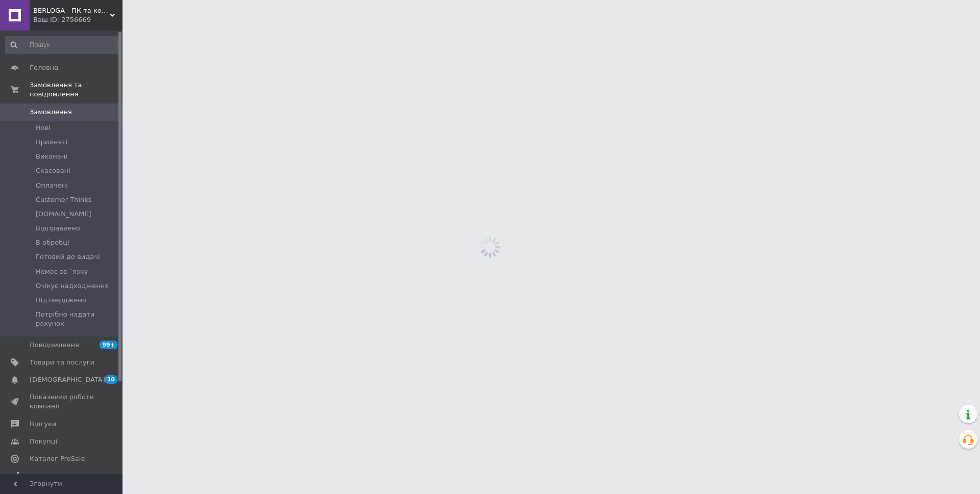 The height and width of the screenshot is (494, 980). What do you see at coordinates (43, 128) in the screenshot?
I see `span: Нові` at bounding box center [43, 128].